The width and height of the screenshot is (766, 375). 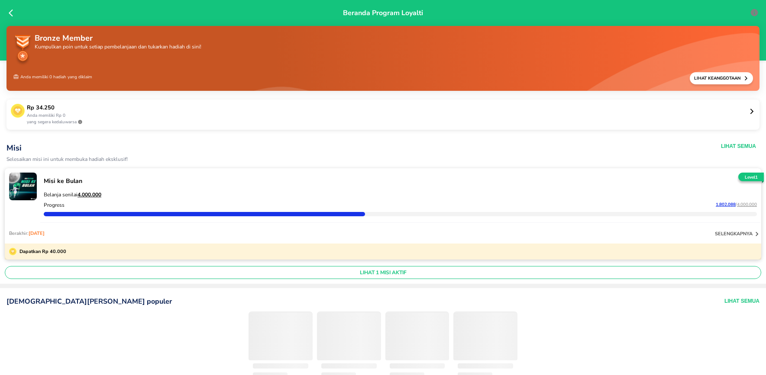 I want to click on p: Misi, so click(x=287, y=148).